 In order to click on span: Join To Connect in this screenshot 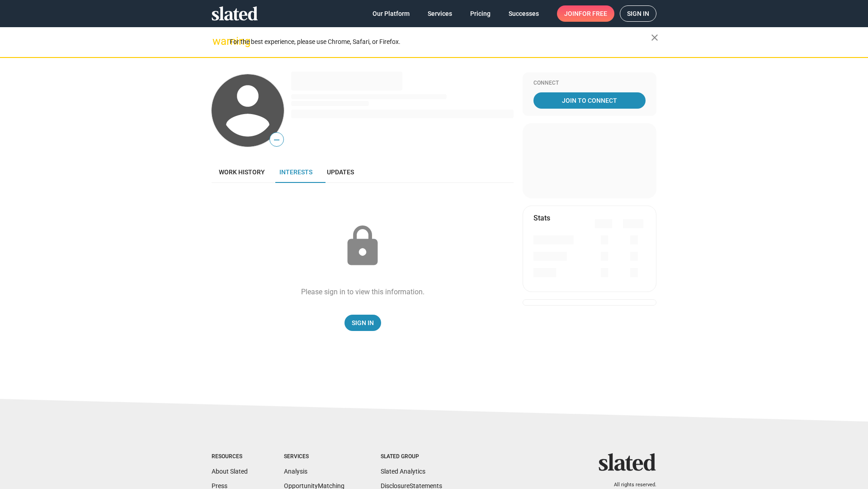, I will do `click(589, 100)`.